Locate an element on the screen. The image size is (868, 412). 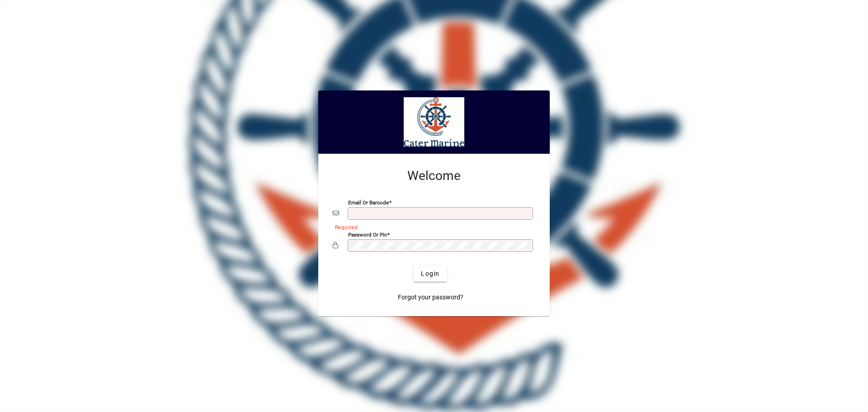
button: Login is located at coordinates (430, 274).